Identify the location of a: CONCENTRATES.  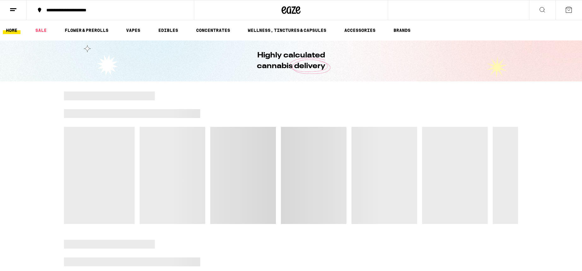
(213, 30).